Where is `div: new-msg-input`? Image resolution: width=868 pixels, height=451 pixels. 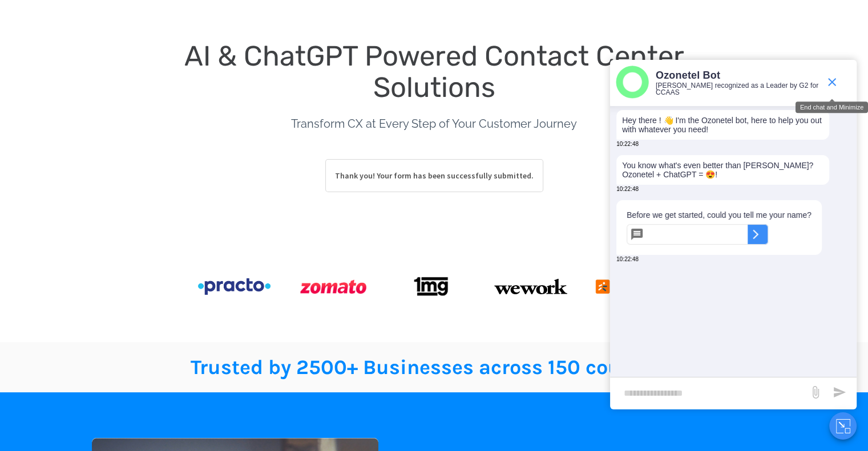 div: new-msg-input is located at coordinates (709, 394).